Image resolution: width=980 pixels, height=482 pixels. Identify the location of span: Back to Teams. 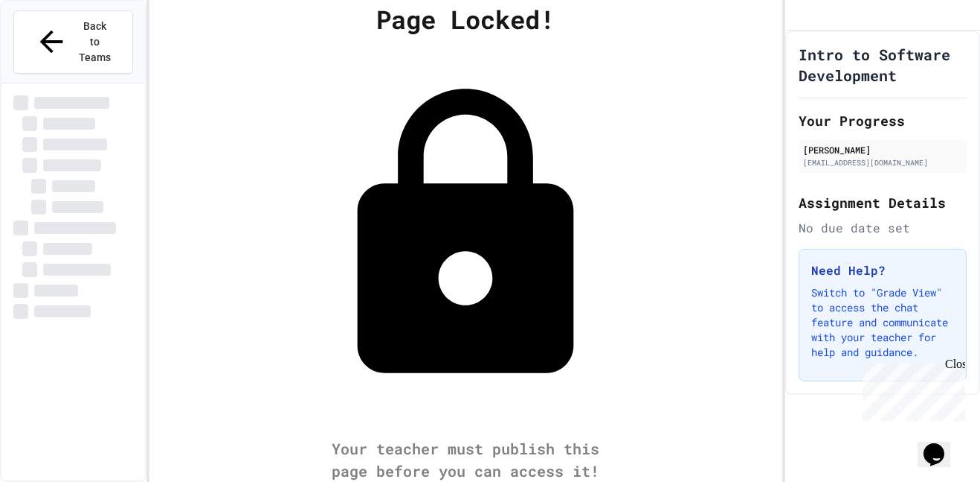
(94, 42).